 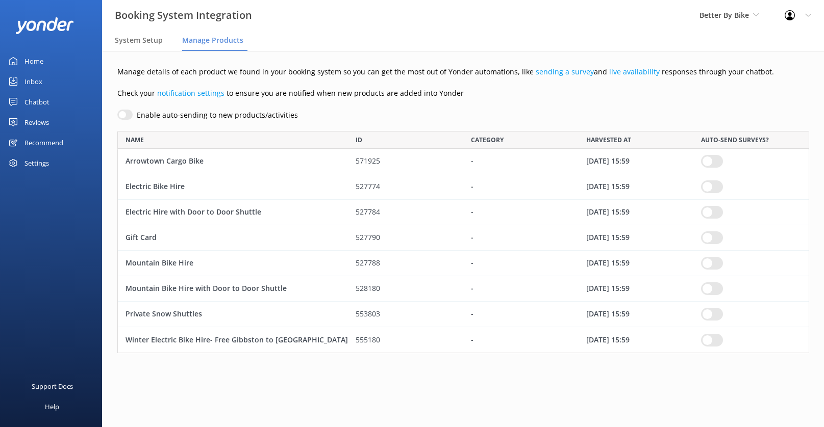 I want to click on div: Electric Hire with Door to Door Shuttle, so click(x=233, y=213).